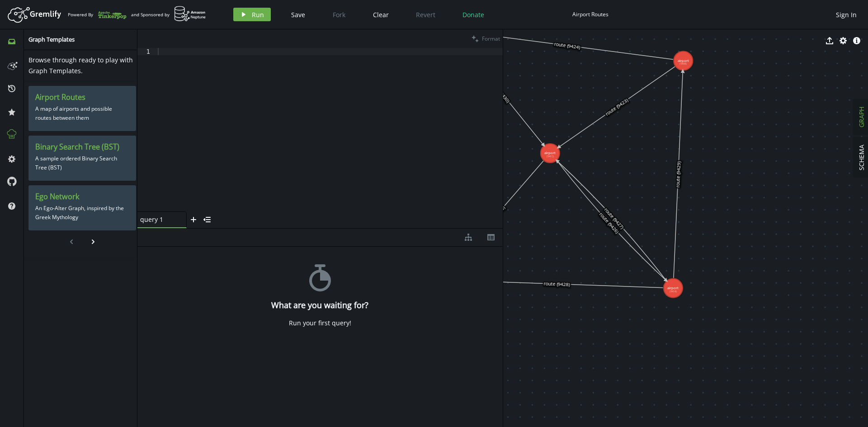  I want to click on tspan: (9408), so click(683, 64).